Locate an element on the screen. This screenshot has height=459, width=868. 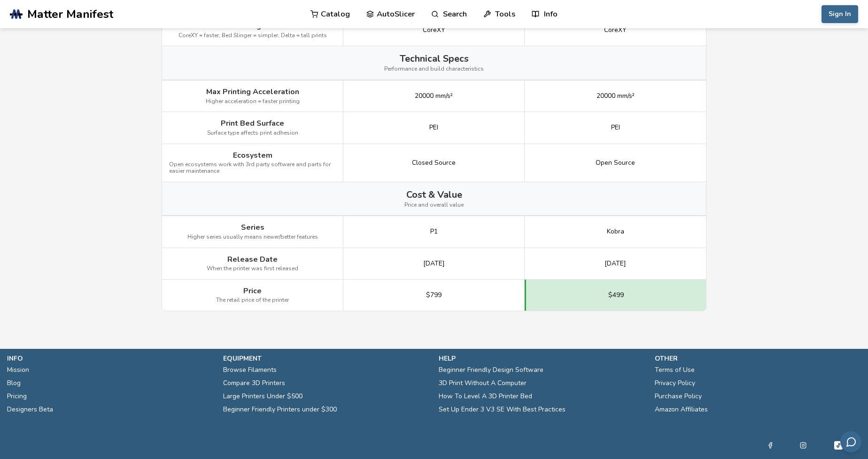
span: Surface type affects print adhesion is located at coordinates (252, 133).